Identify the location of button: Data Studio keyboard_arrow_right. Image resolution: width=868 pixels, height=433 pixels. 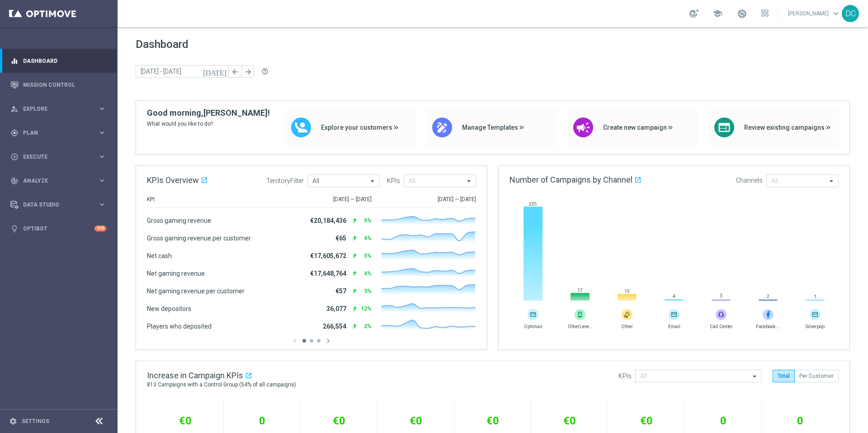
(58, 205).